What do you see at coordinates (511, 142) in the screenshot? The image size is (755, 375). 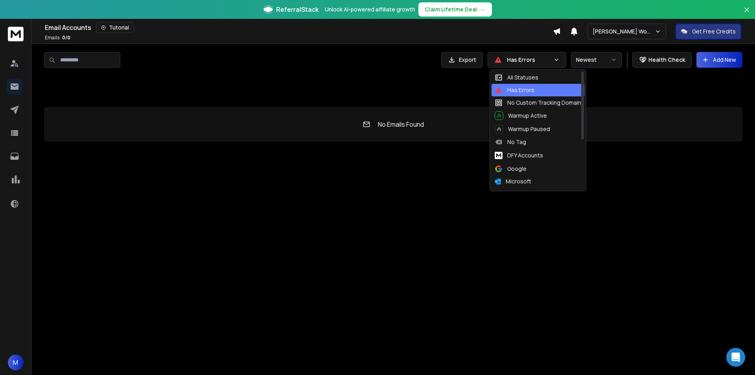 I see `div: No Tag` at bounding box center [511, 142].